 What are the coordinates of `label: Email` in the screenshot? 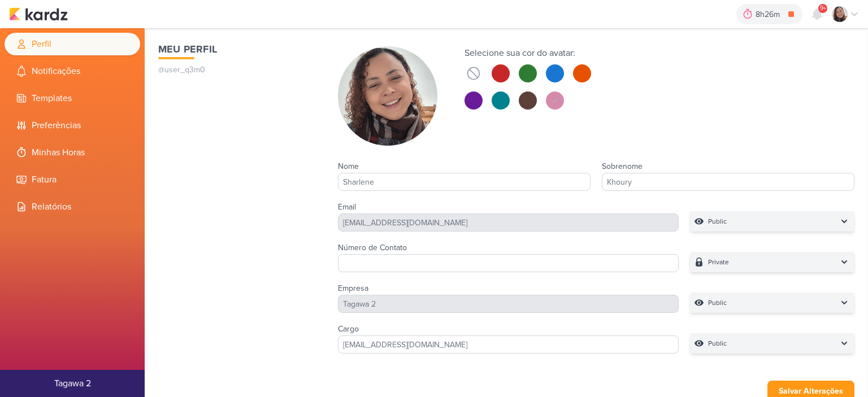 It's located at (347, 207).